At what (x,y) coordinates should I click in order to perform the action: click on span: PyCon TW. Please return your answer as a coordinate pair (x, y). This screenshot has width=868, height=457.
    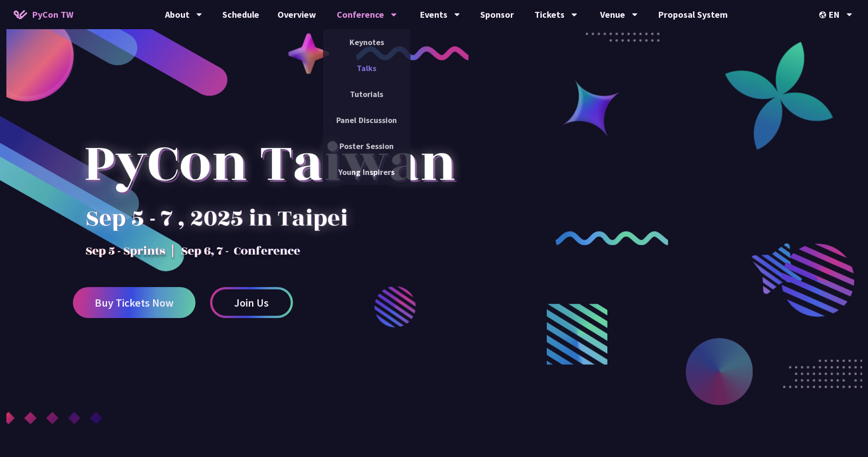
    Looking at the image, I should click on (52, 14).